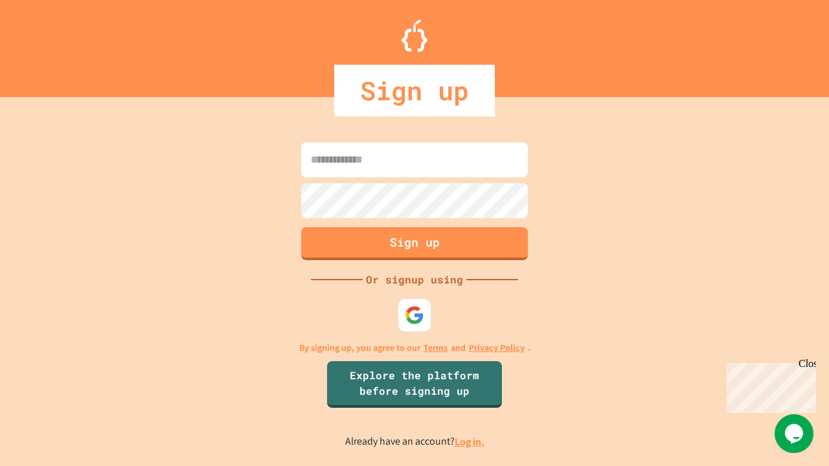 The width and height of the screenshot is (829, 466). What do you see at coordinates (435, 348) in the screenshot?
I see `a: Terms` at bounding box center [435, 348].